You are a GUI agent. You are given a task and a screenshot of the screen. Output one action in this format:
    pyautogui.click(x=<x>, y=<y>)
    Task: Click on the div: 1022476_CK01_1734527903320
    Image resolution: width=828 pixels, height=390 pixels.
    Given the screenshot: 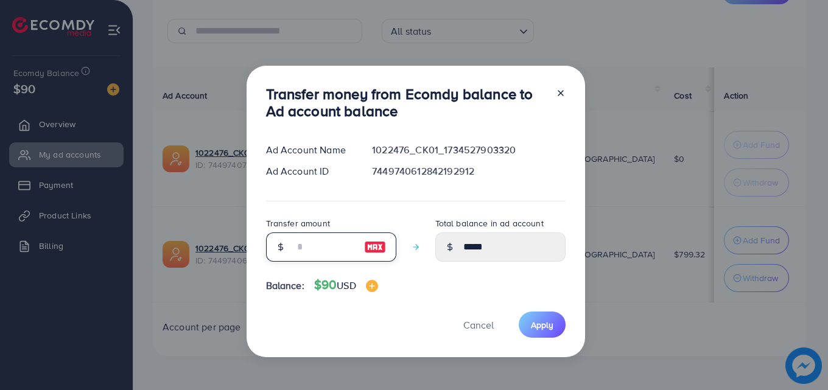 What is the action you would take?
    pyautogui.click(x=468, y=150)
    